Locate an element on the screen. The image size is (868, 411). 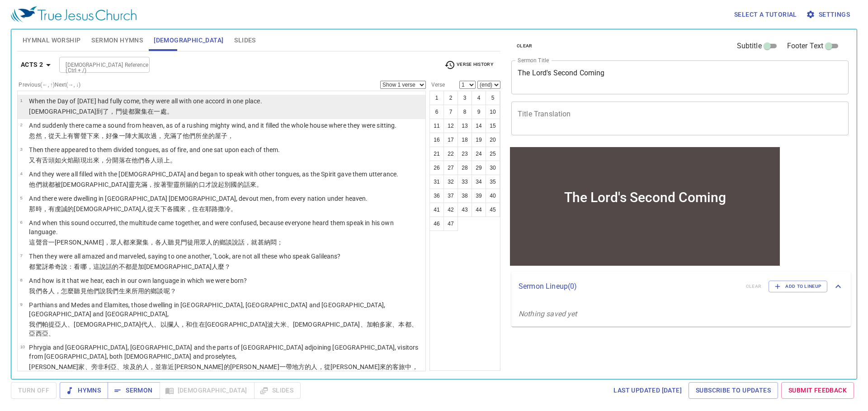
button: 46 is located at coordinates (436, 224).